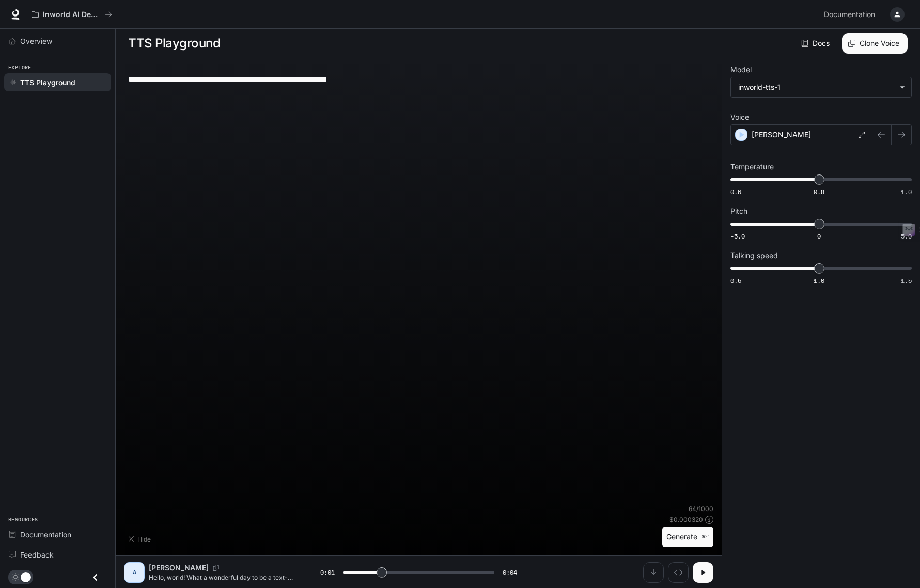  What do you see at coordinates (327, 573) in the screenshot?
I see `span: 0:01` at bounding box center [327, 573].